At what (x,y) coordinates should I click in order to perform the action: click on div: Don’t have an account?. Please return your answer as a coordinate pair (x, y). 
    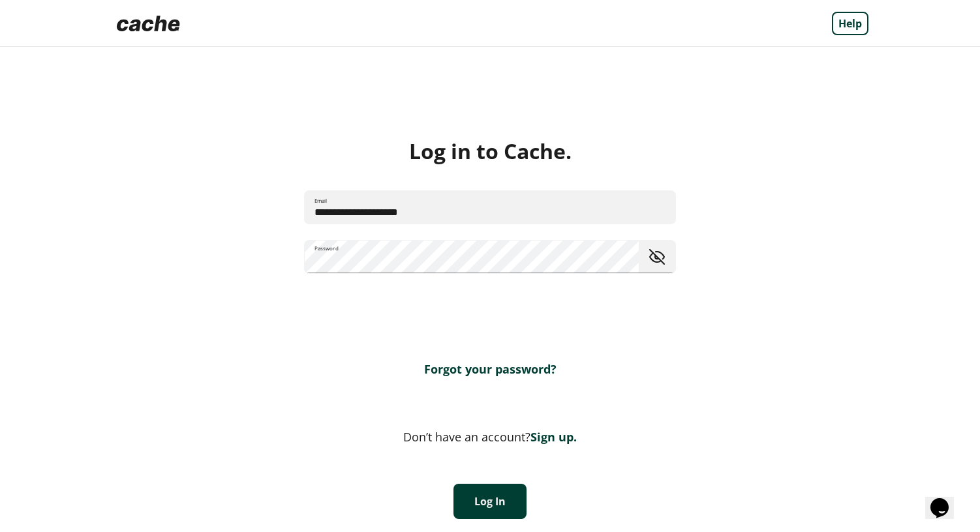
    Looking at the image, I should click on (490, 437).